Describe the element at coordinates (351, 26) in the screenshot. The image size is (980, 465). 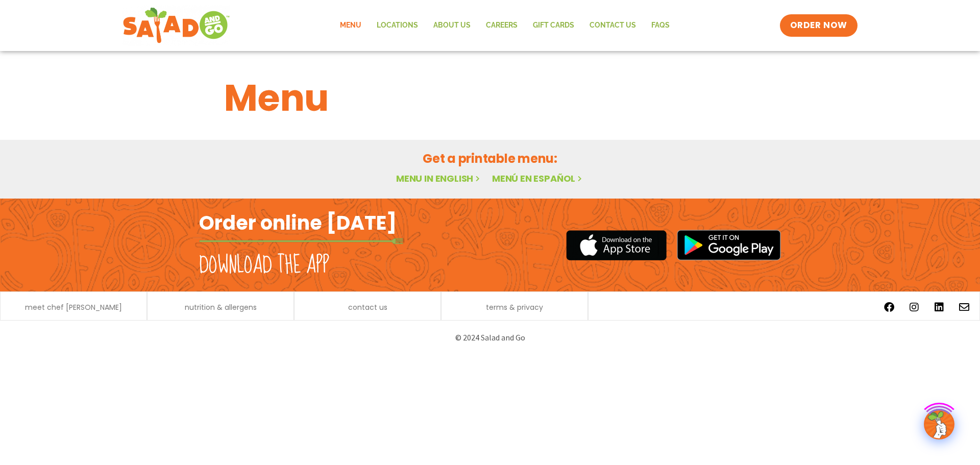
I see `a: Menu` at that location.